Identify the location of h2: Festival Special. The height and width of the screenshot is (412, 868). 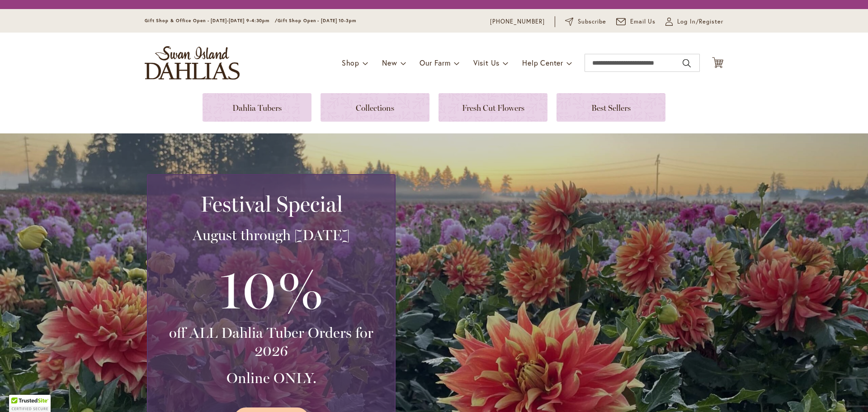
(271, 204).